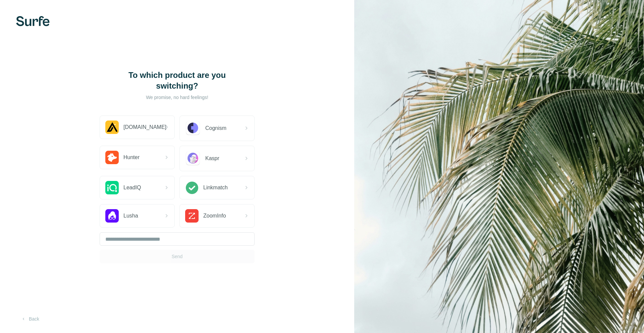 Image resolution: width=644 pixels, height=333 pixels. Describe the element at coordinates (192, 188) in the screenshot. I see `img: Linkmatch Logo` at that location.